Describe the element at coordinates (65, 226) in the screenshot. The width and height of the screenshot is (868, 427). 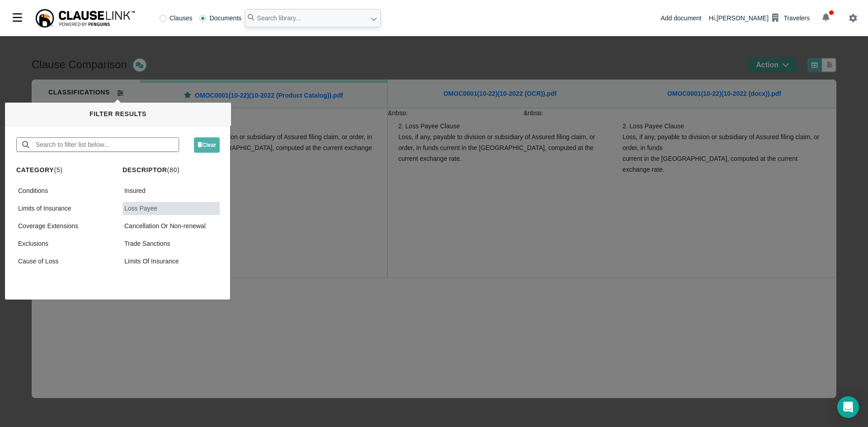
I see `div: Coverage Extensions` at that location.